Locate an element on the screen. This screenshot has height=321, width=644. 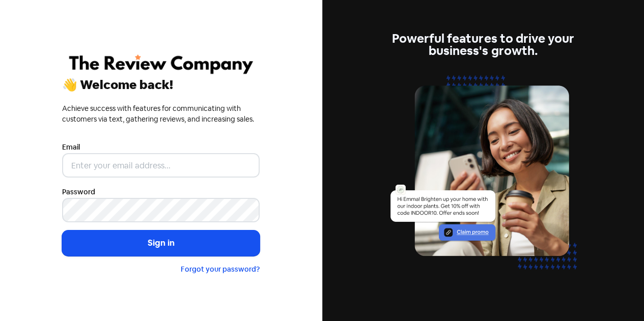
div: Achieve success with features for communicating with customers via text, gathering reviews, and i... is located at coordinates (161, 114).